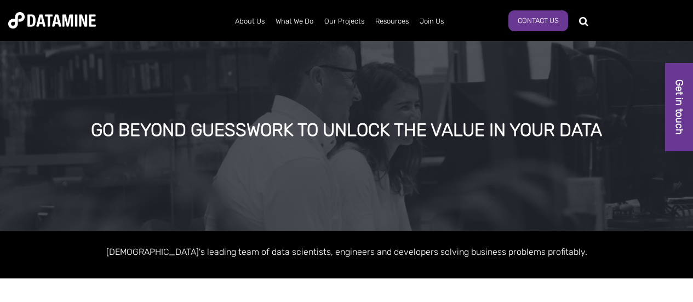  What do you see at coordinates (52, 20) in the screenshot?
I see `img: Datamine` at bounding box center [52, 20].